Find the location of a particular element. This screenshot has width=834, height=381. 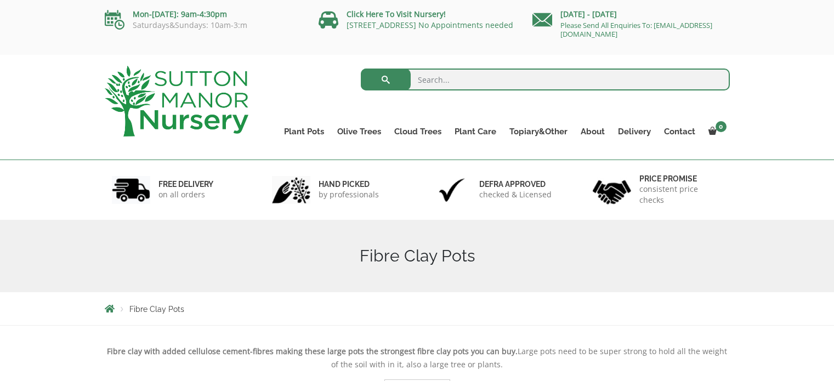

img: 3.jpg is located at coordinates (452, 190).